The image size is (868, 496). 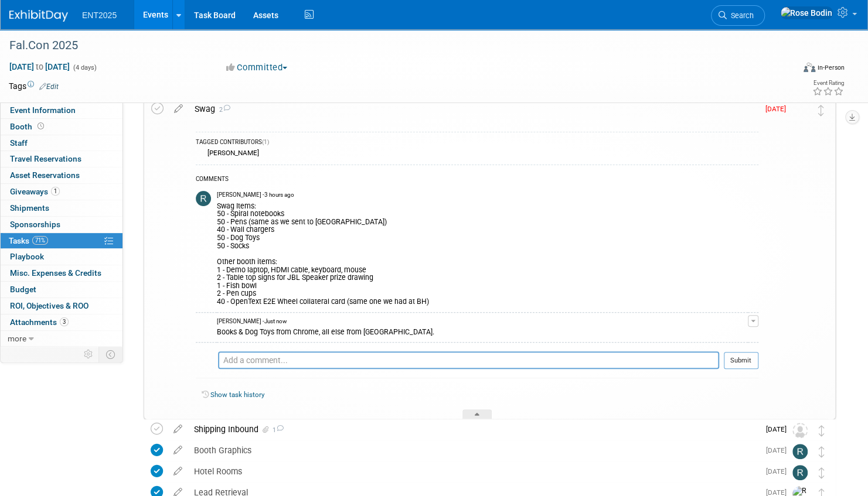 What do you see at coordinates (473, 450) in the screenshot?
I see `div: Booth Graphics` at bounding box center [473, 450].